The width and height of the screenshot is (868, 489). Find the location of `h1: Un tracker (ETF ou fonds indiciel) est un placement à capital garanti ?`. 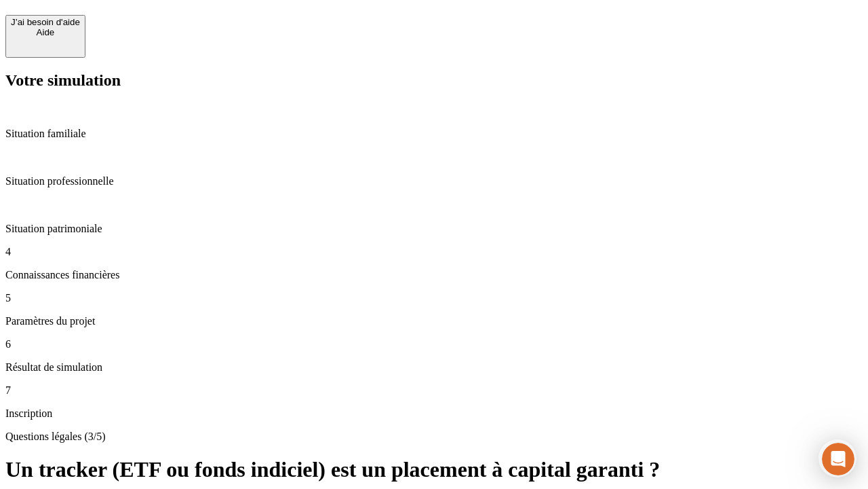

h1: Un tracker (ETF ou fonds indiciel) est un placement à capital garanti ? is located at coordinates (434, 469).